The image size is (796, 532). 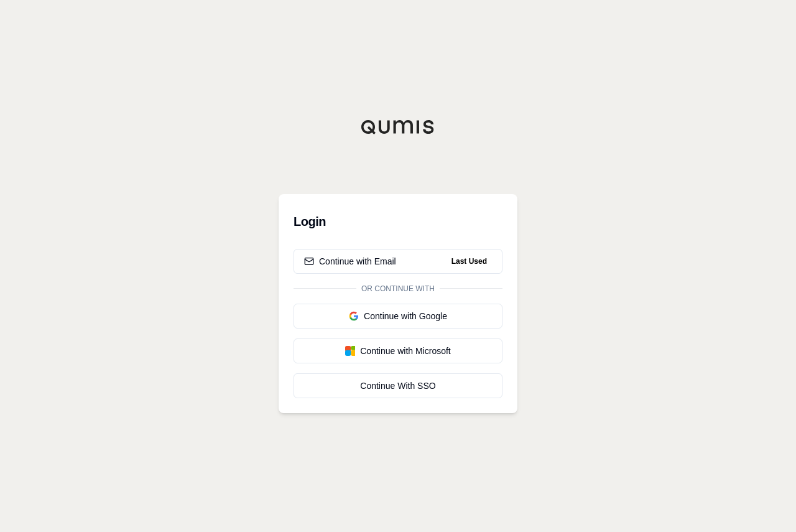 What do you see at coordinates (398, 316) in the screenshot?
I see `div: Continue with Google` at bounding box center [398, 316].